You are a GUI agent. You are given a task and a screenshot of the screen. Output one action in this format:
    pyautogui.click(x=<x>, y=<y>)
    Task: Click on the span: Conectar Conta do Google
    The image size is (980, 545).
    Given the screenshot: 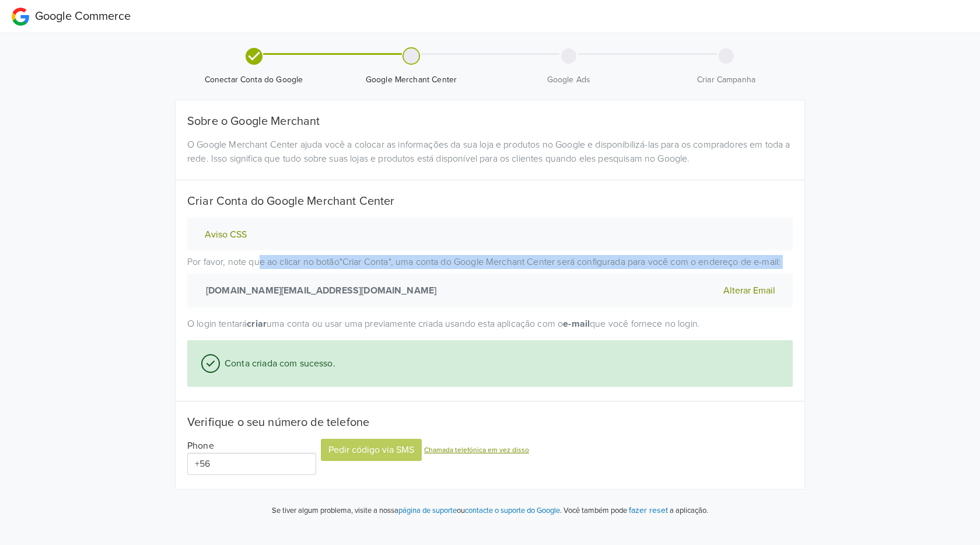 What is the action you would take?
    pyautogui.click(x=254, y=80)
    